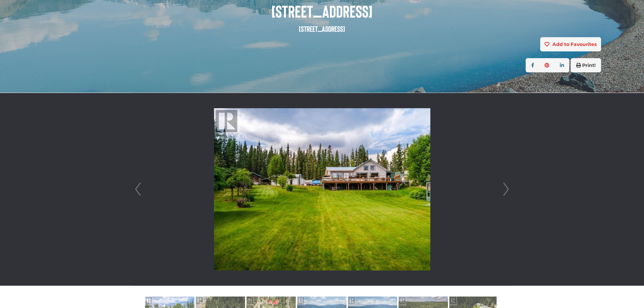 The image size is (644, 308). I want to click on button: Print!, so click(586, 65).